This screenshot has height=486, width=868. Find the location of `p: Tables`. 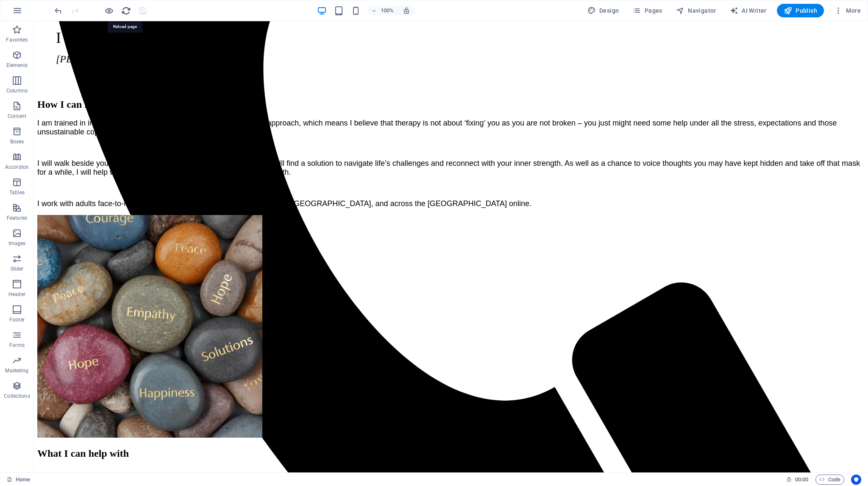

p: Tables is located at coordinates (17, 192).